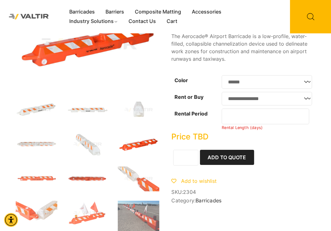  I want to click on bdi: Price TBD, so click(190, 137).